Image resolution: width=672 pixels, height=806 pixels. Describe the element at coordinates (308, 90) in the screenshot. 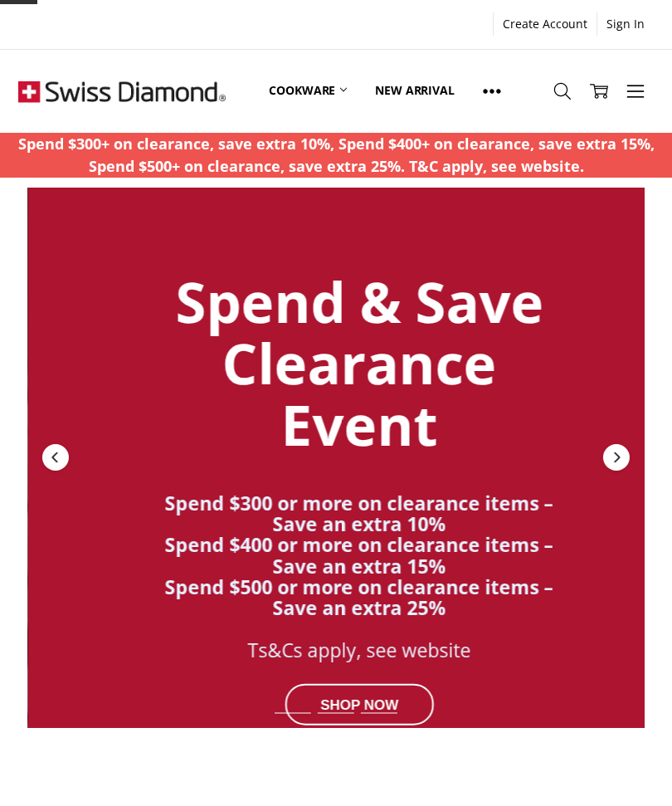

I see `a: Cookware` at that location.